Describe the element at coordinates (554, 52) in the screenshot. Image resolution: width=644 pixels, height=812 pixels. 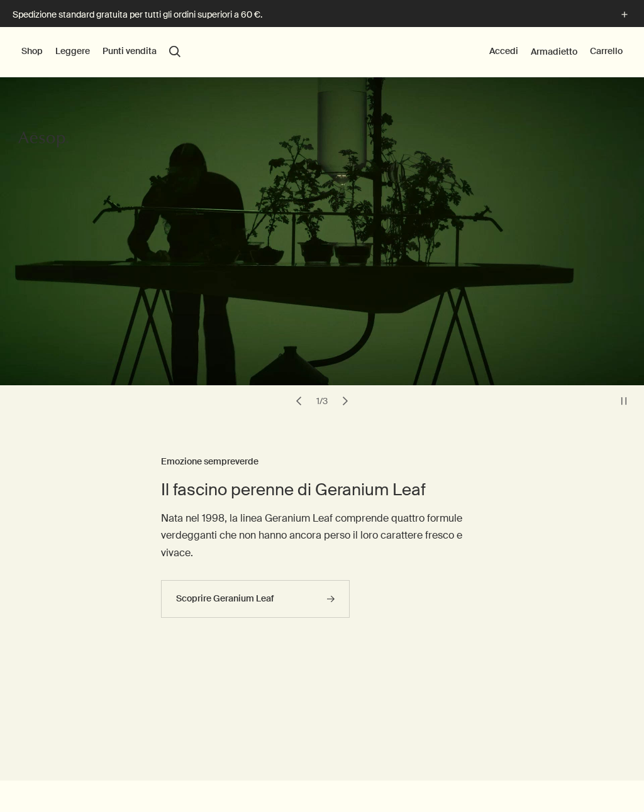
I see `a: Armadietto` at that location.